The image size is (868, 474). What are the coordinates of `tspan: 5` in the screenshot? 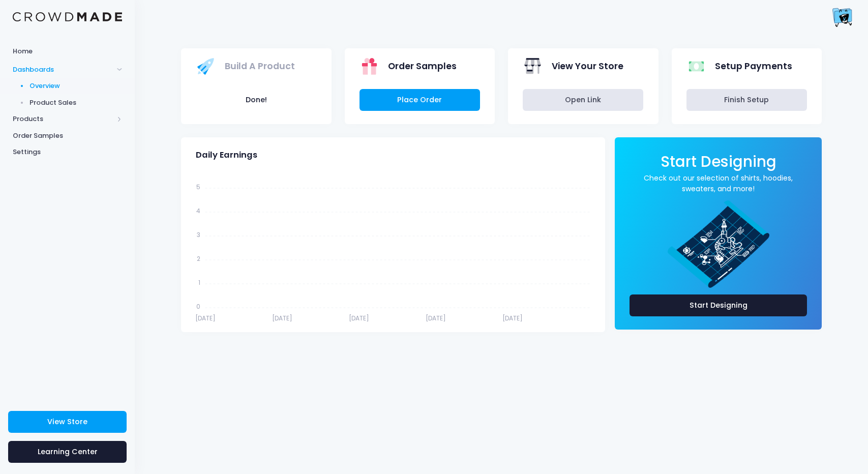 It's located at (198, 186).